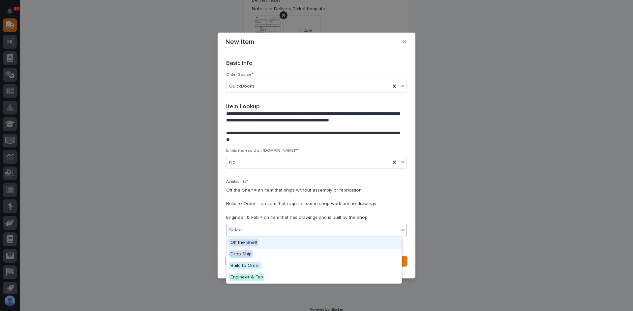 The image size is (633, 311). I want to click on span: Engineer & Fab, so click(247, 277).